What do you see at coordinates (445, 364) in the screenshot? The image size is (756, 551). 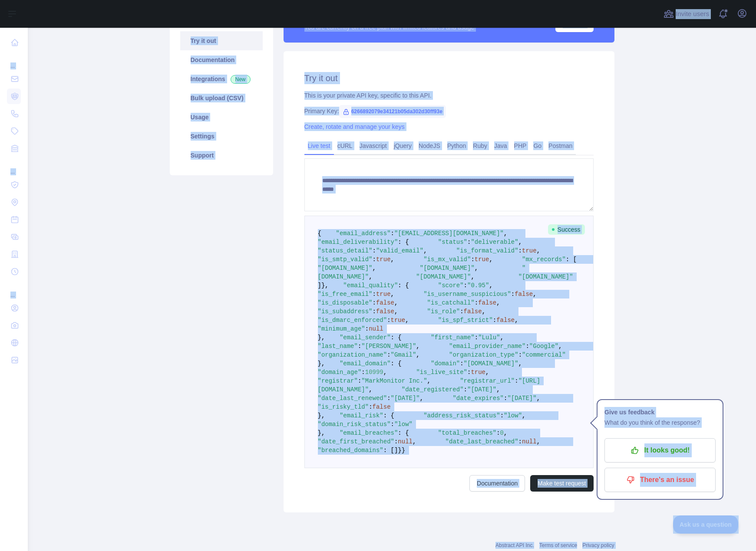 I see `span: "domain"` at bounding box center [445, 364].